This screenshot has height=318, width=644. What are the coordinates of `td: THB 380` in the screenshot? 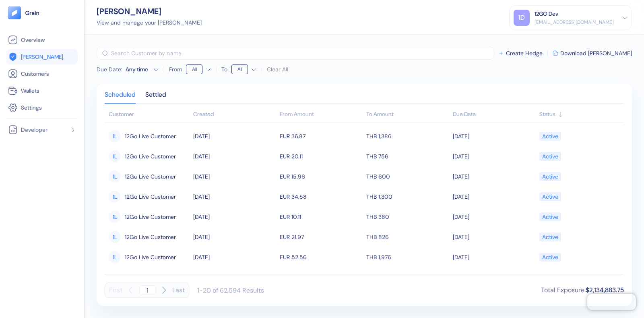 It's located at (407, 216).